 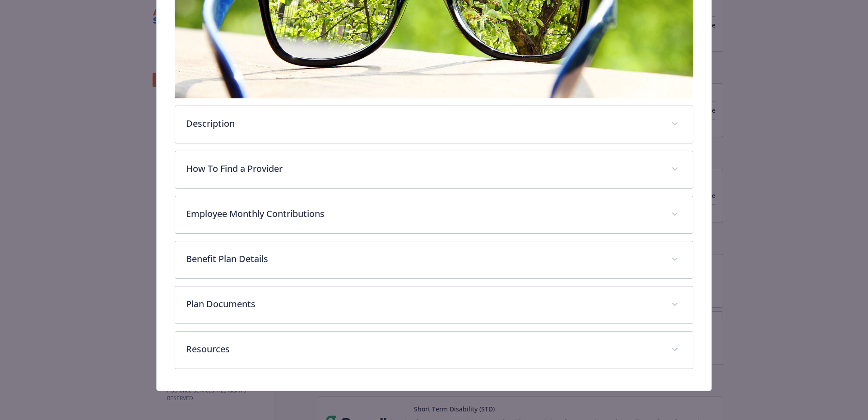 What do you see at coordinates (423, 214) in the screenshot?
I see `p: Employee Monthly Contributions` at bounding box center [423, 214].